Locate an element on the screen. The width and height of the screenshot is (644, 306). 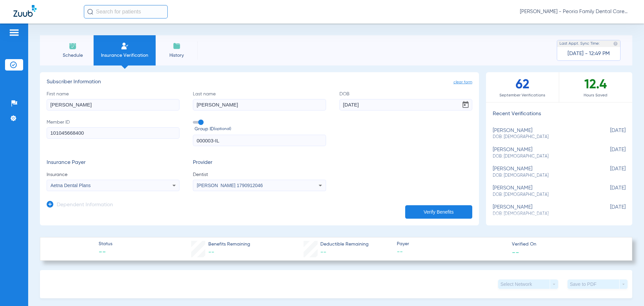
span: Insurance is located at coordinates (113, 175).